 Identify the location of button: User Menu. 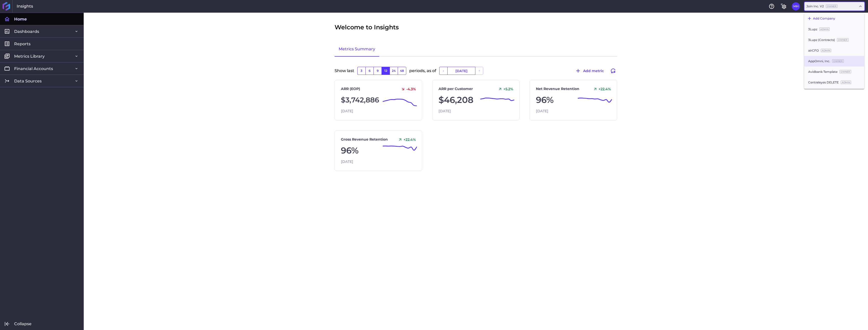
(796, 6).